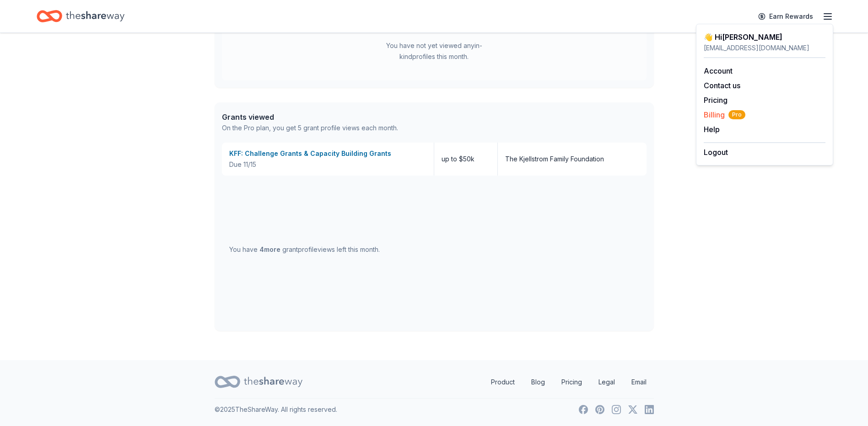  I want to click on span: Pro, so click(737, 115).